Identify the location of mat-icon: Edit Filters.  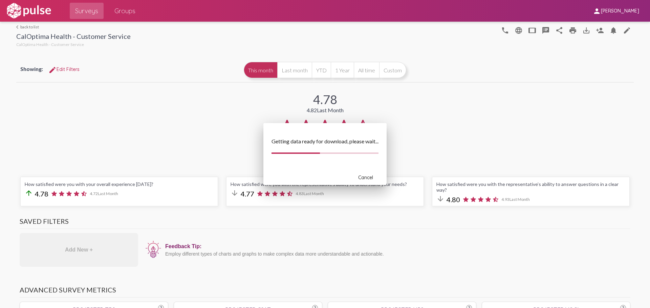
(52, 70).